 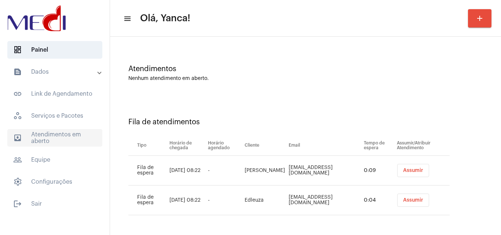 I want to click on th: Email, so click(x=325, y=146).